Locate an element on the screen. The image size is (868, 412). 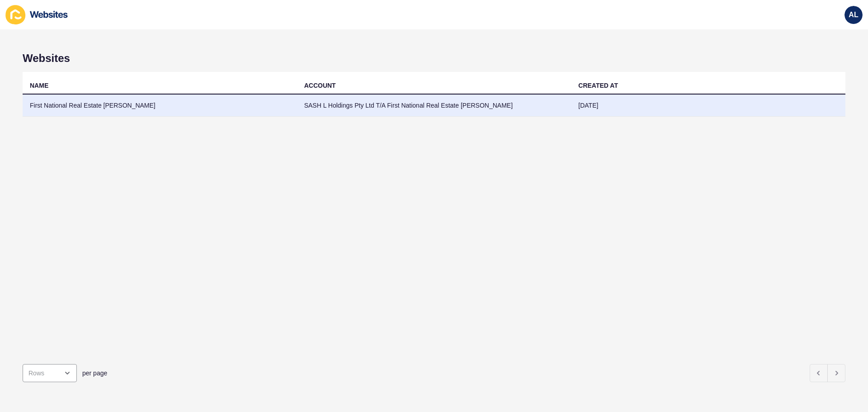
h1: Websites is located at coordinates (434, 58).